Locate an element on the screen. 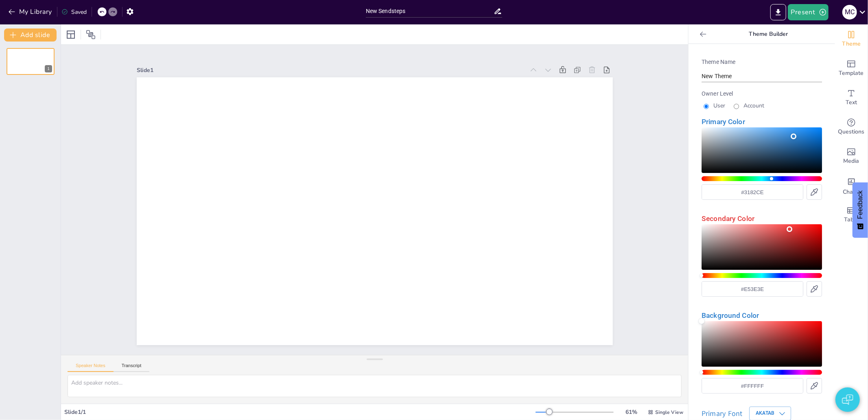 Image resolution: width=868 pixels, height=420 pixels. div: Add charts and graphs is located at coordinates (851, 186).